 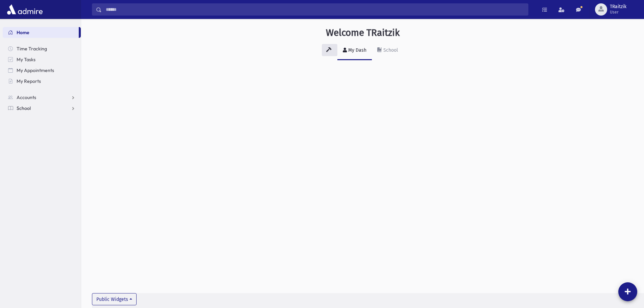 What do you see at coordinates (32, 49) in the screenshot?
I see `span: Time Tracking` at bounding box center [32, 49].